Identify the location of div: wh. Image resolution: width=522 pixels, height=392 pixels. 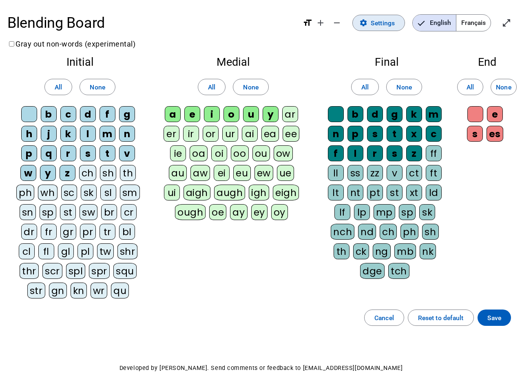
(47, 192).